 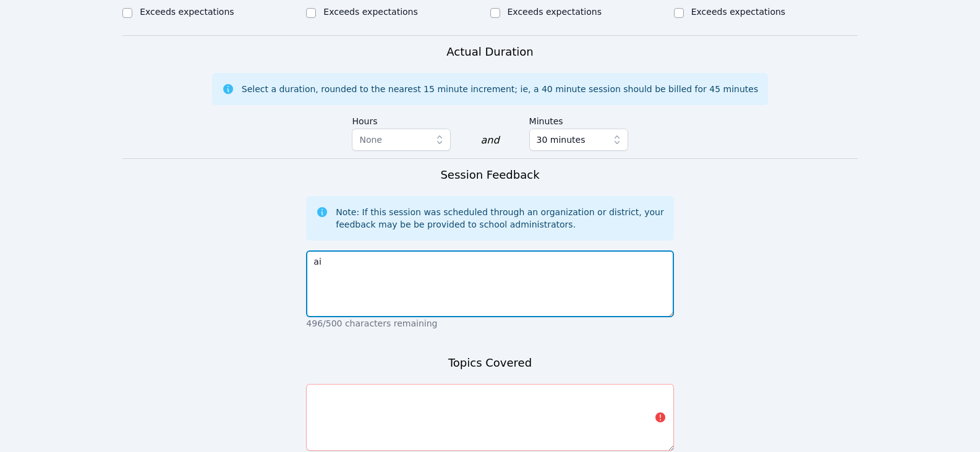 I want to click on label: Minutes, so click(x=579, y=119).